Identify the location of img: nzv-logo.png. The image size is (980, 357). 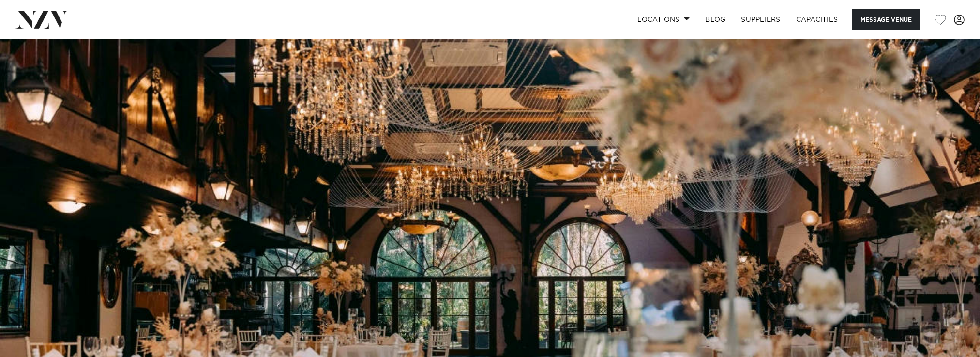
(41, 19).